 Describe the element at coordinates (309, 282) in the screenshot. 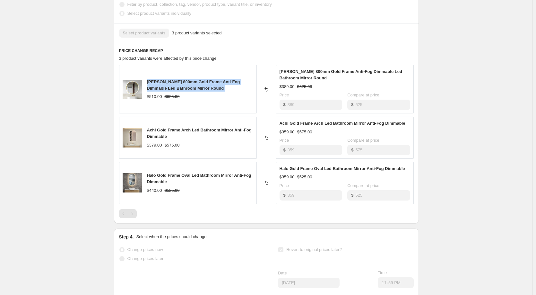

I see `input: 8/15/2025` at that location.